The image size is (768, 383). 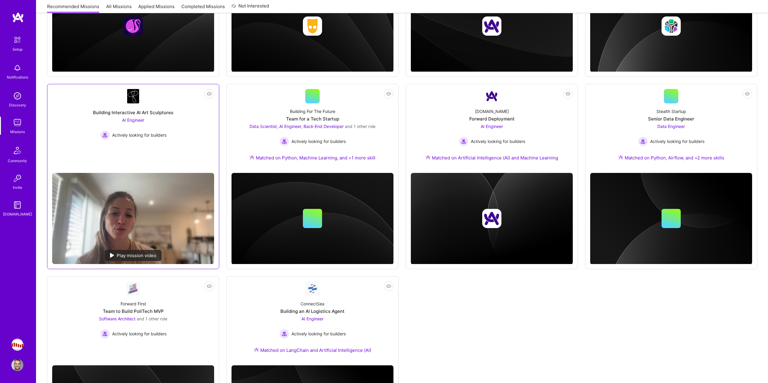 What do you see at coordinates (112, 256) in the screenshot?
I see `img: play` at bounding box center [112, 256].